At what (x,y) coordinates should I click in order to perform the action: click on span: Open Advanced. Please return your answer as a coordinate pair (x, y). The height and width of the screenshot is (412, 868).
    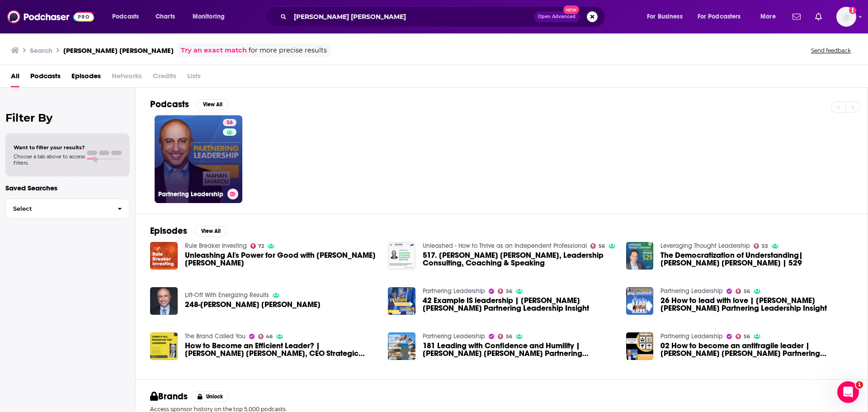
    Looking at the image, I should click on (556, 17).